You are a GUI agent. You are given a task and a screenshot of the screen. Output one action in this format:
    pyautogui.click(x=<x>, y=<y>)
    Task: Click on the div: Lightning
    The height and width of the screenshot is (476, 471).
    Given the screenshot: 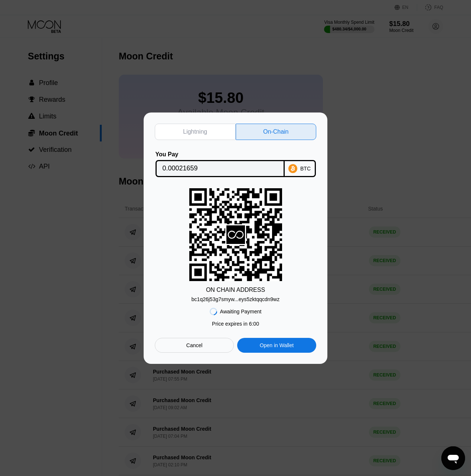 What is the action you would take?
    pyautogui.click(x=195, y=132)
    